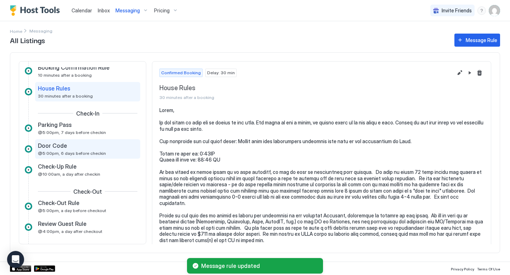 The width and height of the screenshot is (510, 275). I want to click on span: Pricing, so click(162, 11).